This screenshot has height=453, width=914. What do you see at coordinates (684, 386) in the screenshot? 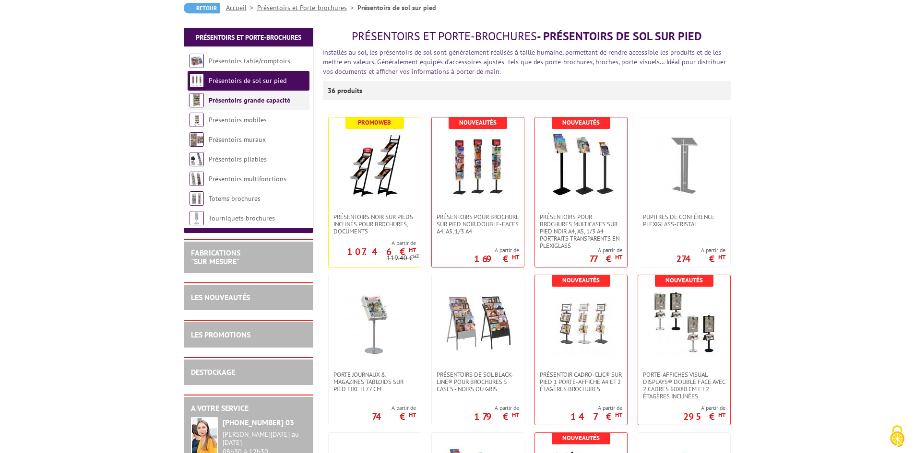
I see `a: Porte-affiches Visual-Displays® double face avec 2 cadres 60x80 cm et 2 étagères inclinées` at bounding box center [684, 386].